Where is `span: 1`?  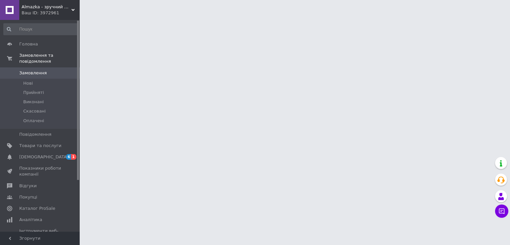 span: 1 is located at coordinates (74, 157).